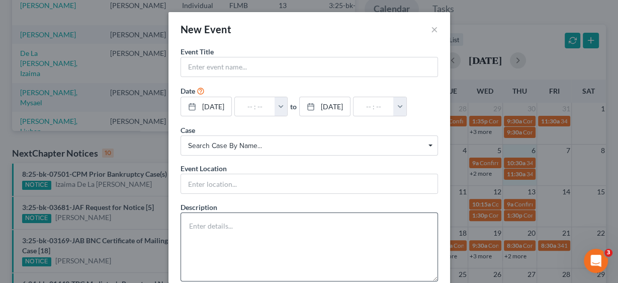 The image size is (618, 283). Describe the element at coordinates (309, 183) in the screenshot. I see `input: Enter location...` at that location.